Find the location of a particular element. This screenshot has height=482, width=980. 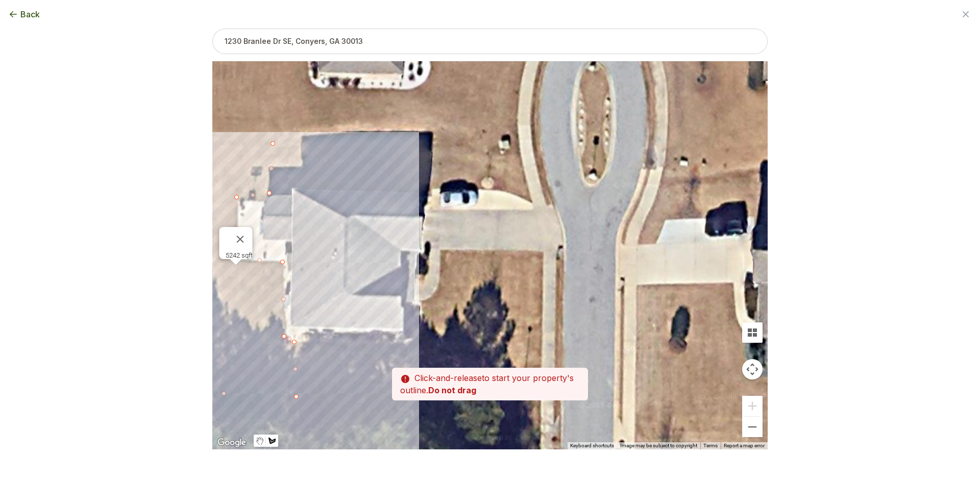

div: 5242 sqft is located at coordinates (239, 255).